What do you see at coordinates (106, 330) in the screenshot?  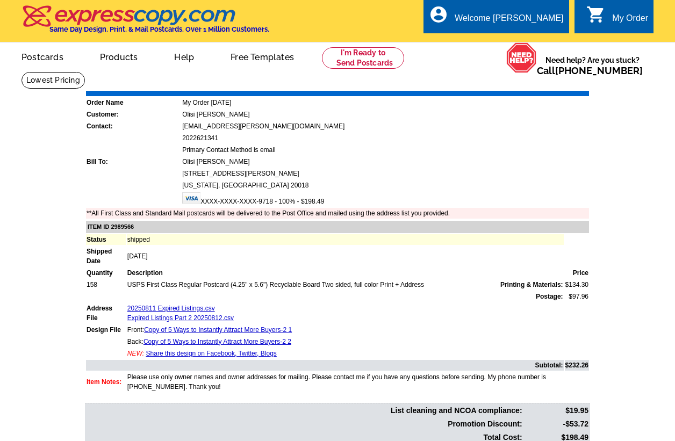 I see `td: Design File` at bounding box center [106, 330].